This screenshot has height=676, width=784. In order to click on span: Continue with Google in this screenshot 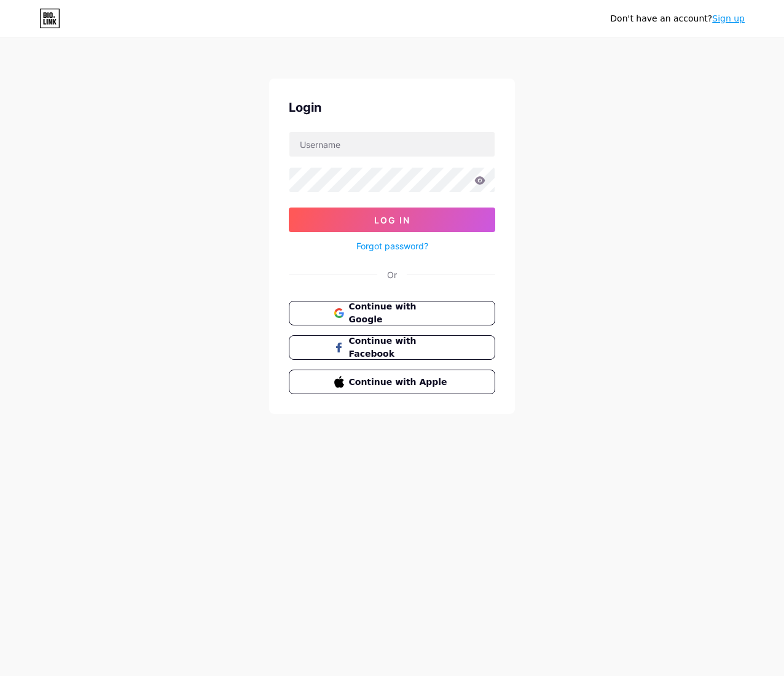, I will do `click(400, 313)`.